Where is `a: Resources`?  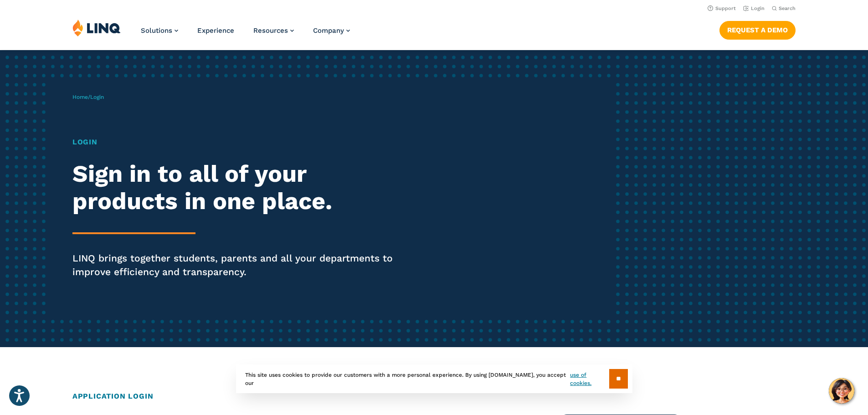 a: Resources is located at coordinates (274, 31).